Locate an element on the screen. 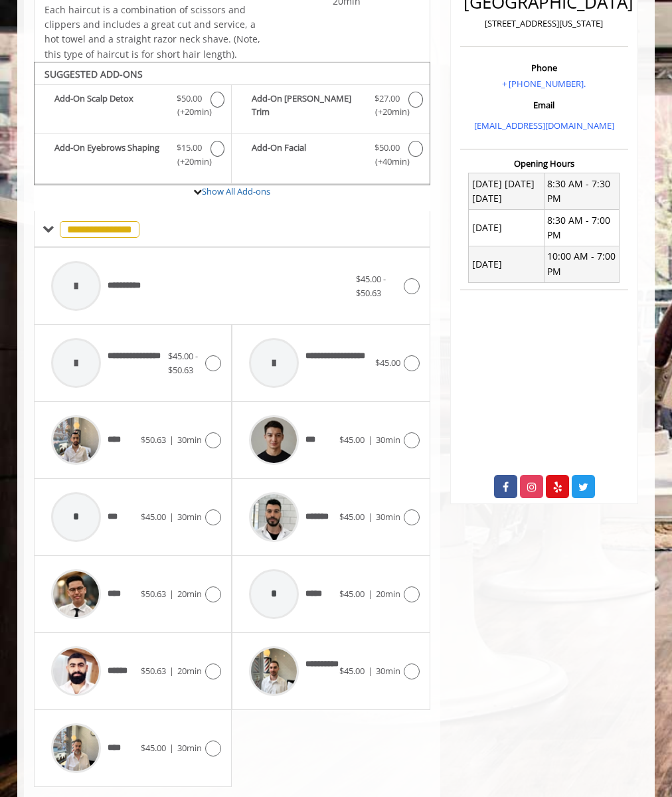  a: Show All Add-ons is located at coordinates (236, 192).